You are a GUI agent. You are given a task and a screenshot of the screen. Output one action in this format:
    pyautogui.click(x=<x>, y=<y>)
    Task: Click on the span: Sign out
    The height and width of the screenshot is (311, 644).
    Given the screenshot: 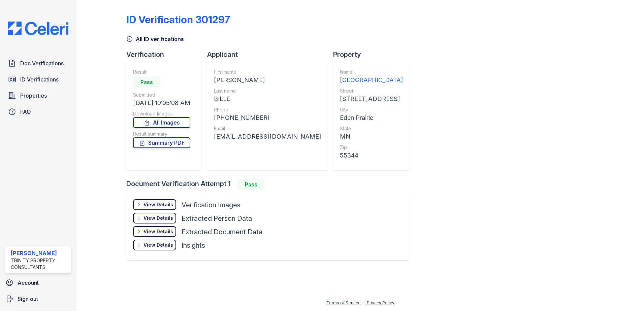 What is the action you would take?
    pyautogui.click(x=27, y=299)
    